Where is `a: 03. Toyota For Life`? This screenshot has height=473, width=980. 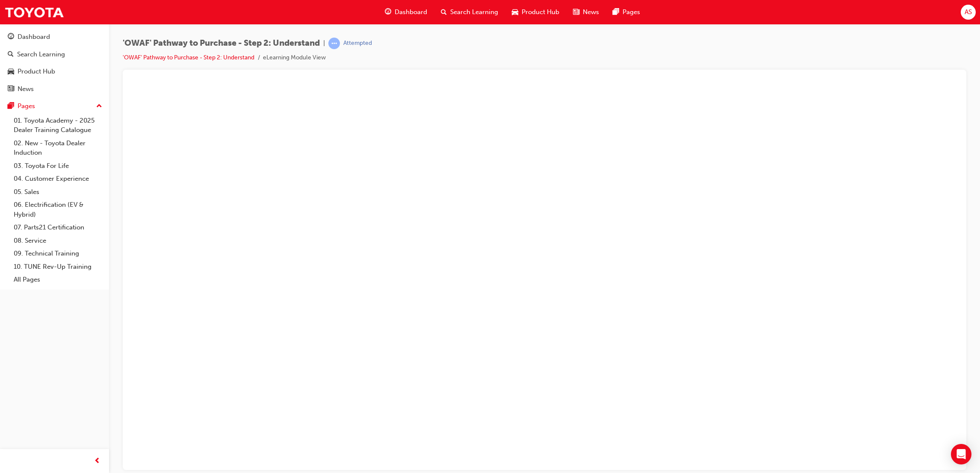
a: 03. Toyota For Life is located at coordinates (58, 166).